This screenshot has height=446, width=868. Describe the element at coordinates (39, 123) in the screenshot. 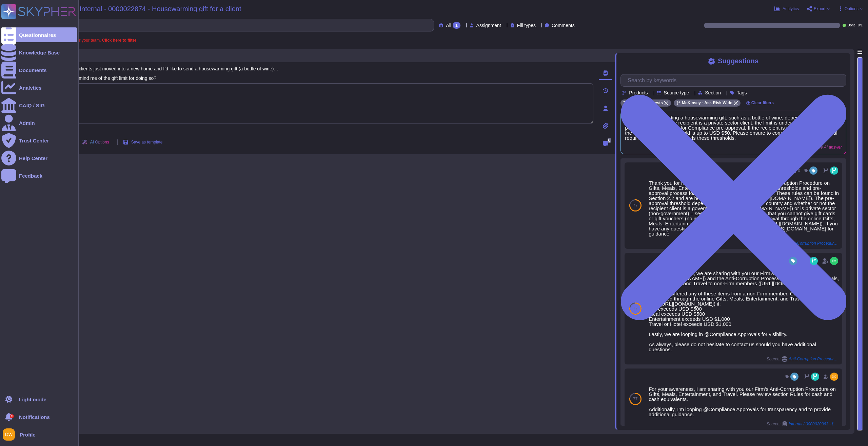

I see `a: Admin` at that location.